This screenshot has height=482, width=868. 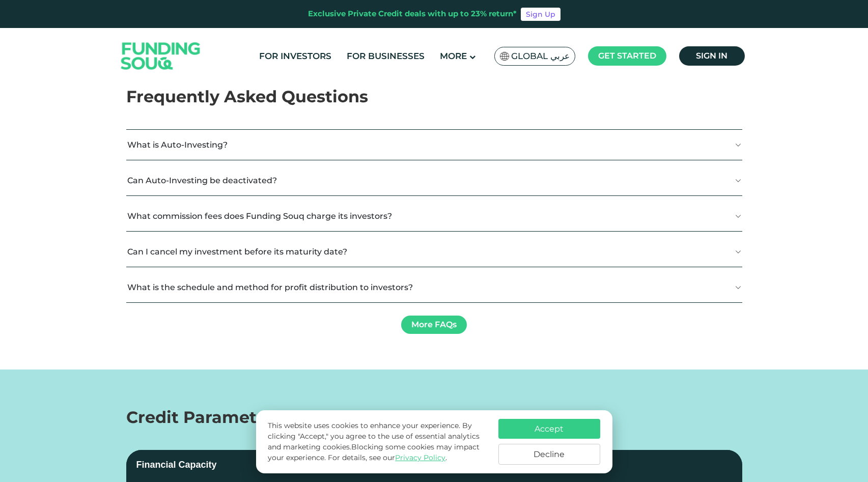 What do you see at coordinates (549, 454) in the screenshot?
I see `button: Decline` at bounding box center [549, 454].